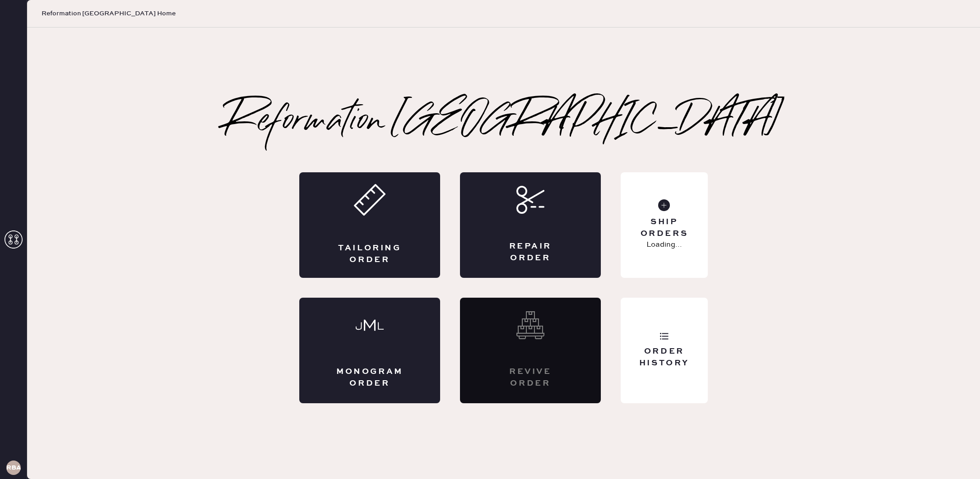 This screenshot has width=980, height=479. I want to click on p: Loading..., so click(664, 245).